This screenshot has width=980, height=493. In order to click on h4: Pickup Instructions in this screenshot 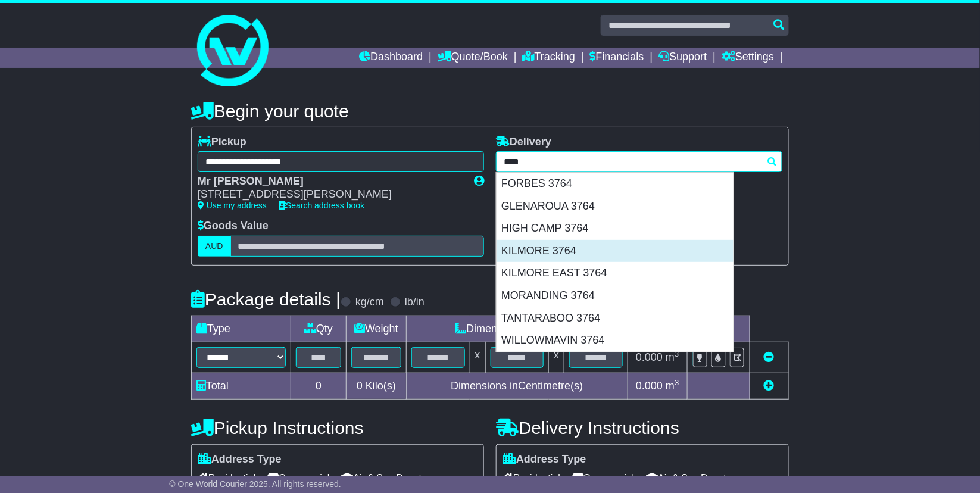, I will do `click(338, 428)`.